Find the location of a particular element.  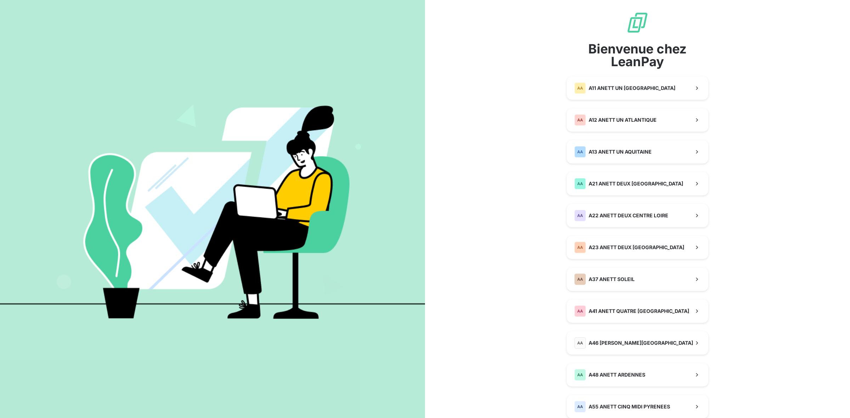

img: logo sigle is located at coordinates (637, 23).